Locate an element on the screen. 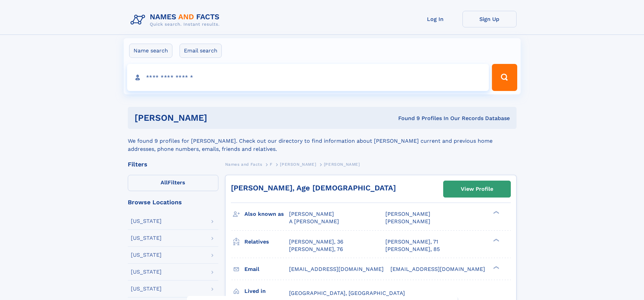  a: Log In is located at coordinates (435, 19).